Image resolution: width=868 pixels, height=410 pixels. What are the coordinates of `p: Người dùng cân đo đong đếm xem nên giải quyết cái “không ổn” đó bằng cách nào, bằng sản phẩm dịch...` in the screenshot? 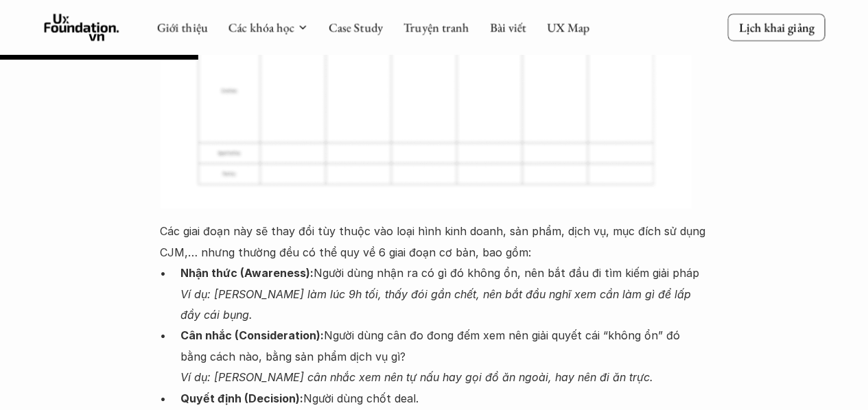 It's located at (444, 356).